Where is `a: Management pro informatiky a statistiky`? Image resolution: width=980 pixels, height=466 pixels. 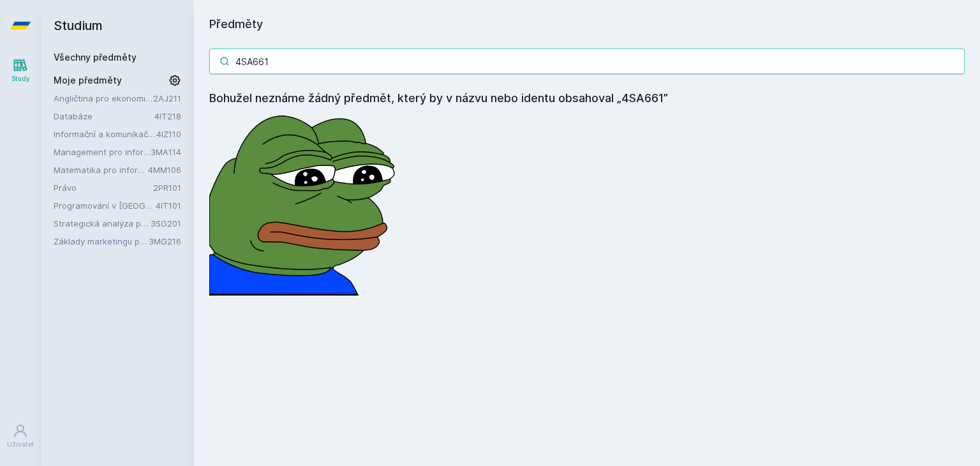
a: Management pro informatiky a statistiky is located at coordinates (102, 152).